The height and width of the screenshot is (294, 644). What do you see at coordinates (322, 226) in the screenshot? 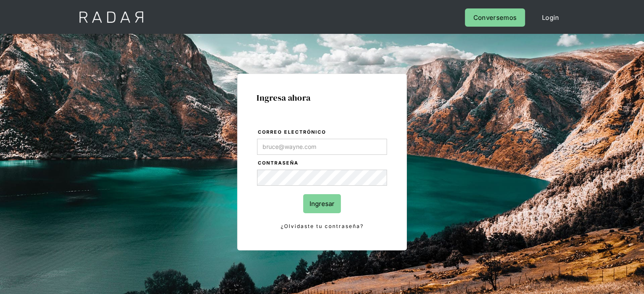
I see `a: ¿Olvidaste tu contraseña?` at bounding box center [322, 226].